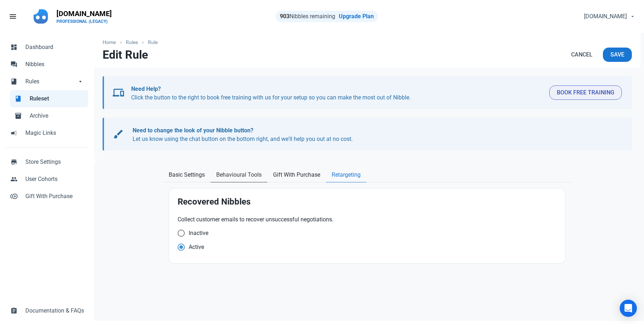  What do you see at coordinates (284, 16) in the screenshot?
I see `strong: 903` at bounding box center [284, 16].